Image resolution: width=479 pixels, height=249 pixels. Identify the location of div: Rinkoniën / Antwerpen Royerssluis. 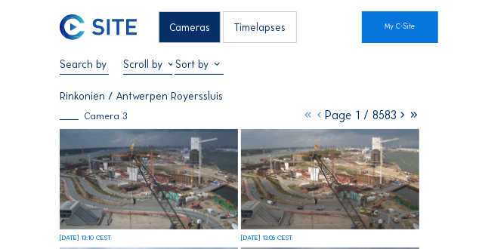
(141, 97).